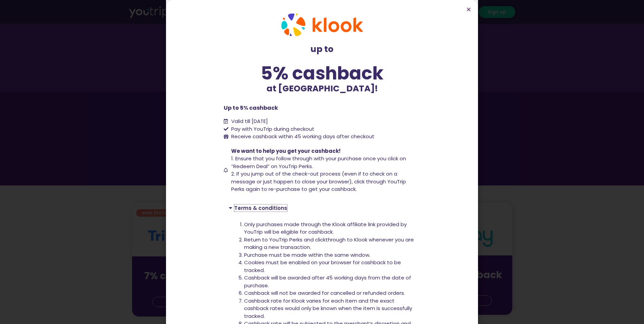 The height and width of the screenshot is (324, 644). I want to click on a: Close, so click(468, 9).